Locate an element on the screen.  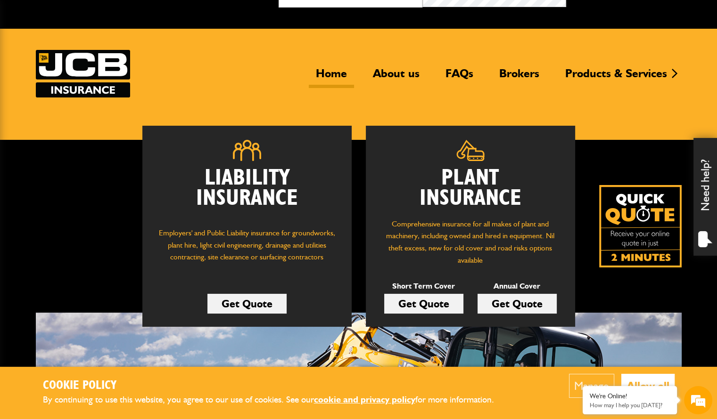
p: How may I help you today? is located at coordinates (630, 405).